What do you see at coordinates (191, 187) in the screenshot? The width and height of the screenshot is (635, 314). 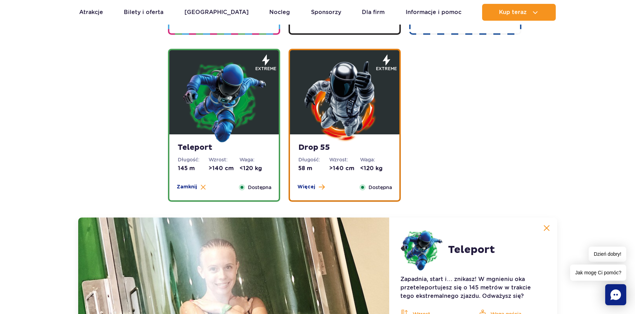 I see `button: Zamknij` at bounding box center [191, 187].